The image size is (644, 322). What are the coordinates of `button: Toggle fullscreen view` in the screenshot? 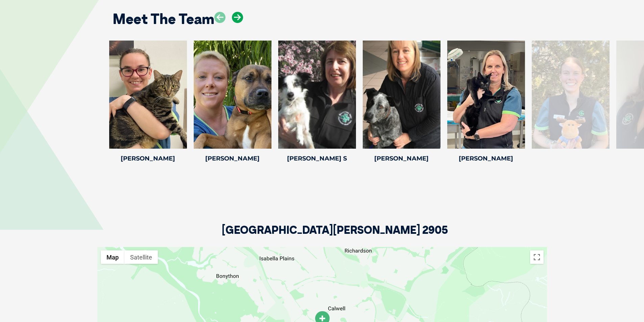 It's located at (537, 257).